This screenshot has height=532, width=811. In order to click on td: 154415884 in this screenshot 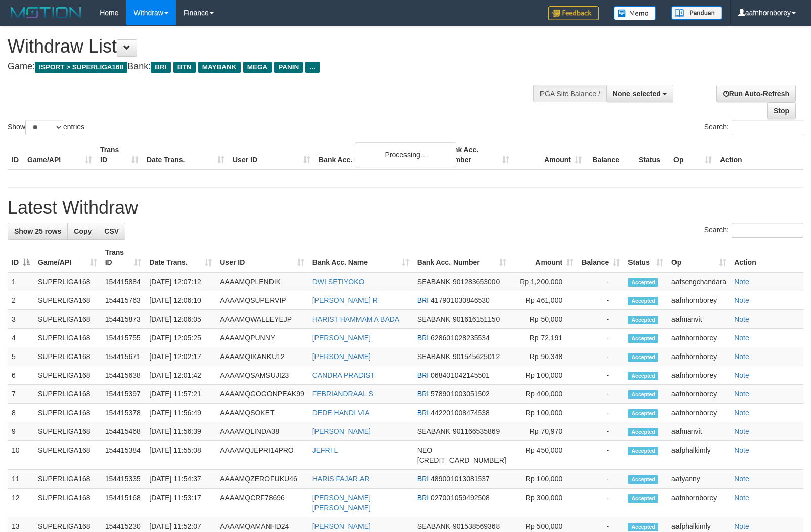, I will do `click(123, 282)`.